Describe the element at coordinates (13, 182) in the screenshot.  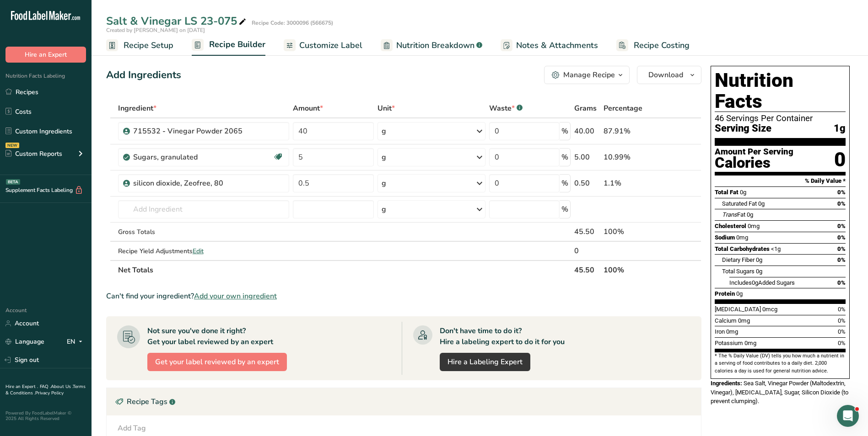
I see `div: BETA` at that location.